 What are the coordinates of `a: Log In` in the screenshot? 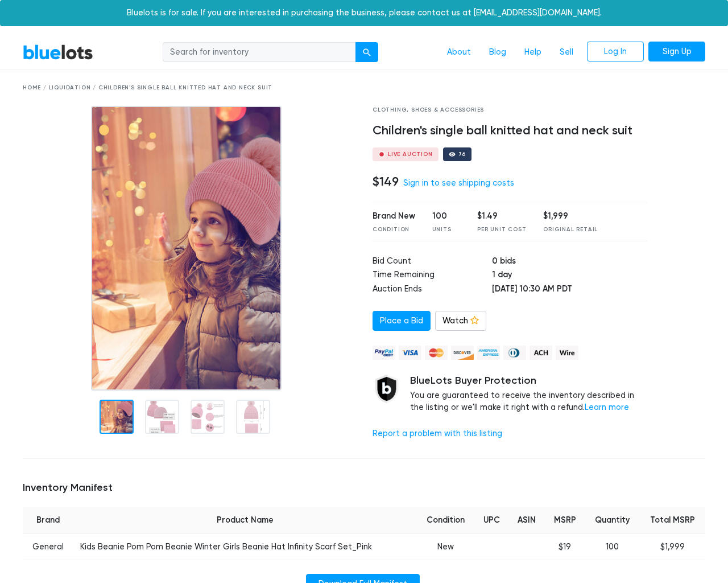 It's located at (616, 52).